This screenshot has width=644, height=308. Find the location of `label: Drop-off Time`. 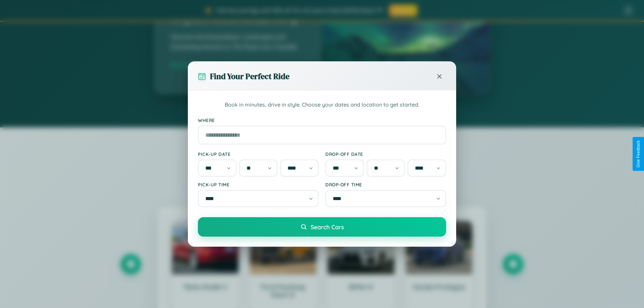

label: Drop-off Time is located at coordinates (386, 184).